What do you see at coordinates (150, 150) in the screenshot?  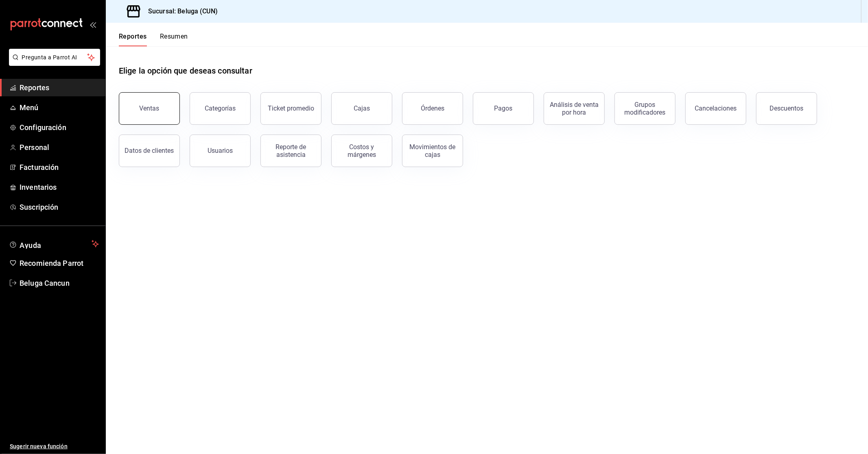 I see `div: Datos de clientes` at bounding box center [150, 150].